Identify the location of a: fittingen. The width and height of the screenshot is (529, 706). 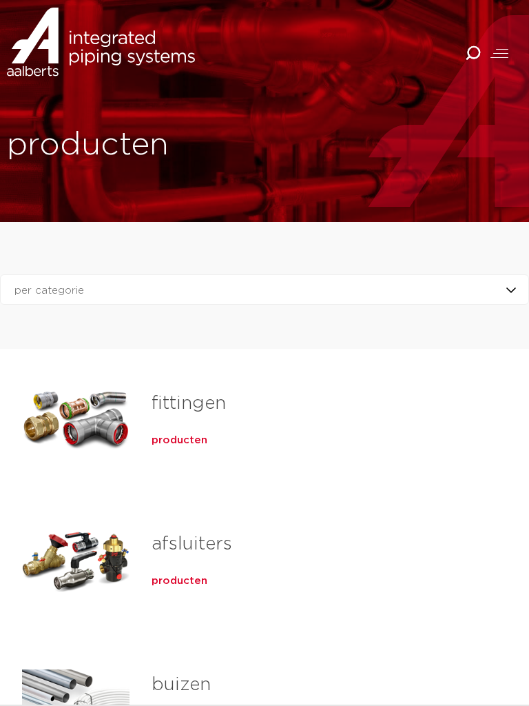
(189, 403).